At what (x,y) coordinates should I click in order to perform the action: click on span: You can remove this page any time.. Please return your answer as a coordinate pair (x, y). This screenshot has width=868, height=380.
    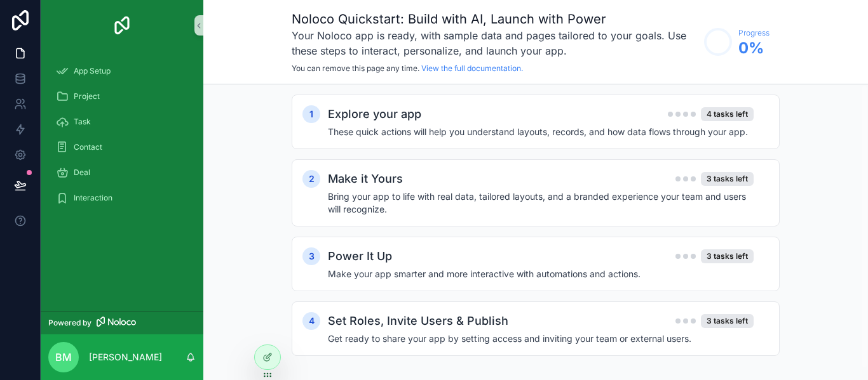
    Looking at the image, I should click on (355, 68).